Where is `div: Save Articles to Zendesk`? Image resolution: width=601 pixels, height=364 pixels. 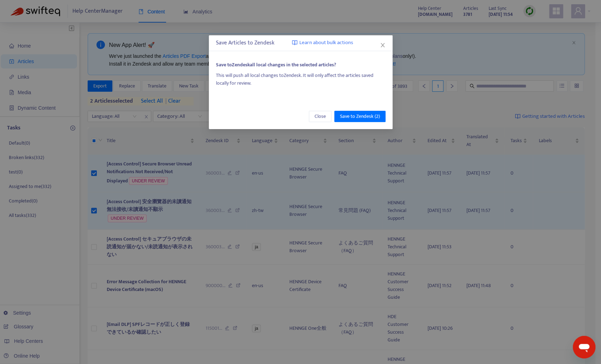 div: Save Articles to Zendesk is located at coordinates (300, 43).